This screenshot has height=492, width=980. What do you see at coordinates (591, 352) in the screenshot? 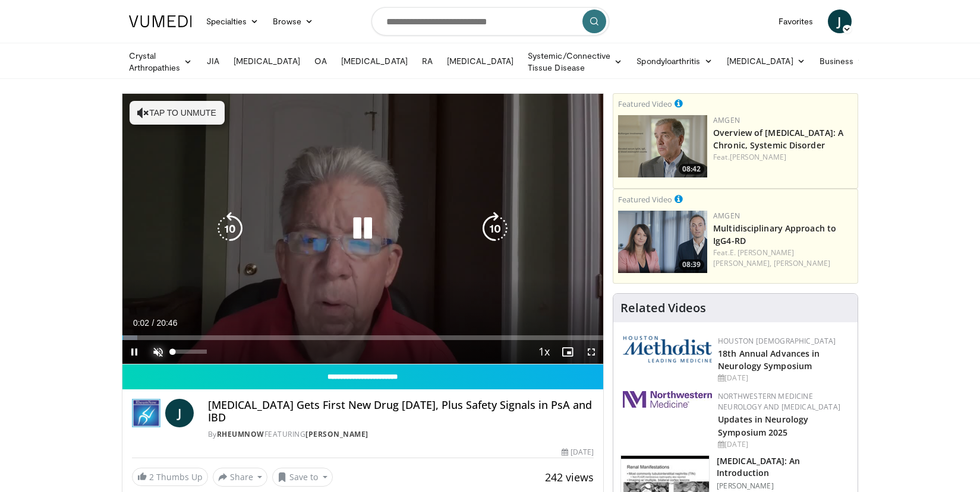
I see `button: Fullscreen` at bounding box center [591, 352].